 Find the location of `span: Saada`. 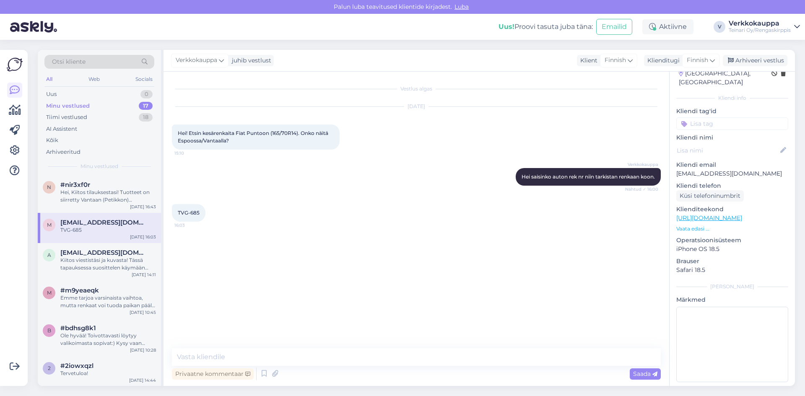

span: Saada is located at coordinates (646, 374).